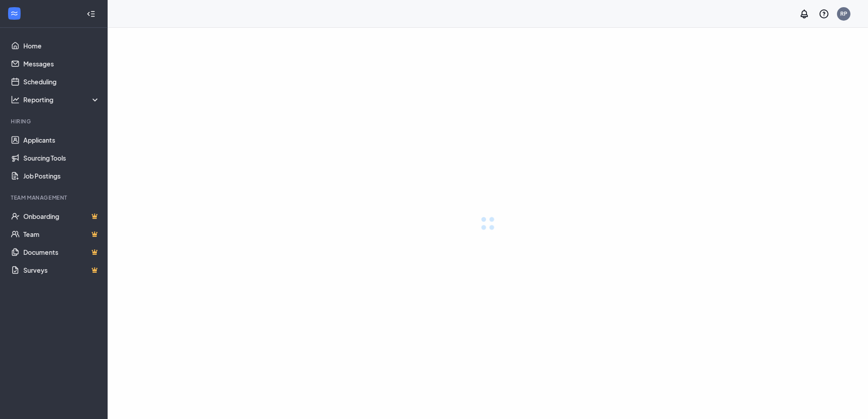 The height and width of the screenshot is (419, 868). I want to click on div: Hiring, so click(54, 121).